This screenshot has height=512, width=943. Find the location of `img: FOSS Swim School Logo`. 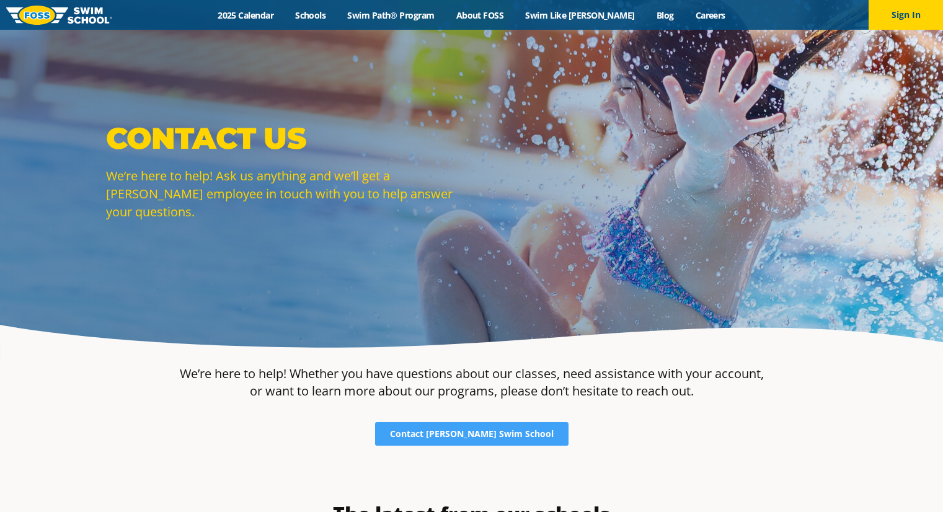

img: FOSS Swim School Logo is located at coordinates (59, 15).